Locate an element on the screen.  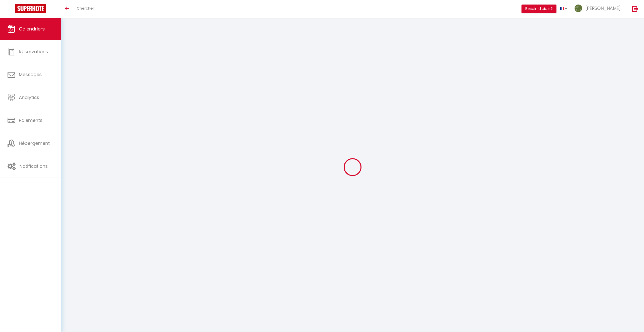
span: Hébergement is located at coordinates (34, 143).